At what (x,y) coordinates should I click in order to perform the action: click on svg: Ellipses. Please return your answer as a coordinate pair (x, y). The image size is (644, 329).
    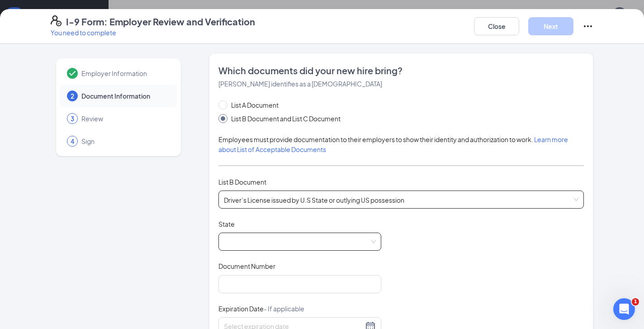
    Looking at the image, I should click on (588, 26).